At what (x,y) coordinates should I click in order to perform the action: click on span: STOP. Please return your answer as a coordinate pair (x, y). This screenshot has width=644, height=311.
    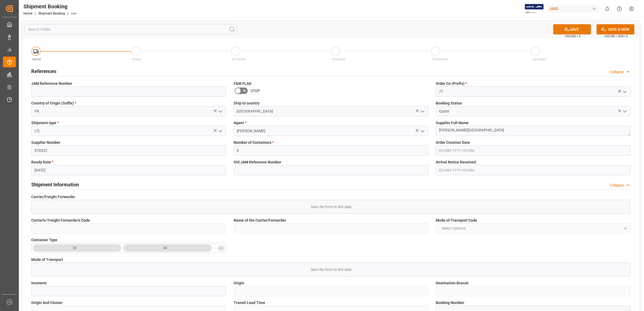
    Looking at the image, I should click on (255, 91).